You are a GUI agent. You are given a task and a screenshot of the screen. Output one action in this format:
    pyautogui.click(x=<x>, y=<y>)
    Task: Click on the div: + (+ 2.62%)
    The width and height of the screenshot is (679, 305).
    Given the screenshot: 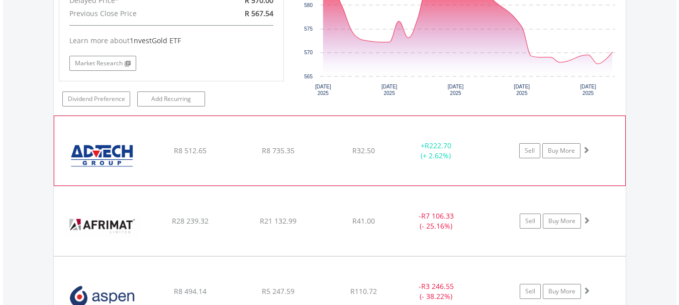 What is the action you would take?
    pyautogui.click(x=436, y=151)
    